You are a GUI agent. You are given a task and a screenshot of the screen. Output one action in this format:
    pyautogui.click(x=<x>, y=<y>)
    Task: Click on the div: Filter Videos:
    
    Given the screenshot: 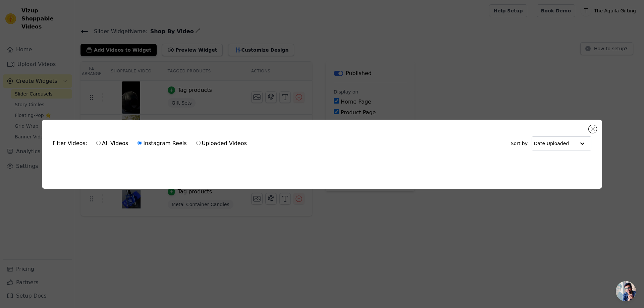 What is the action you would take?
    pyautogui.click(x=152, y=143)
    